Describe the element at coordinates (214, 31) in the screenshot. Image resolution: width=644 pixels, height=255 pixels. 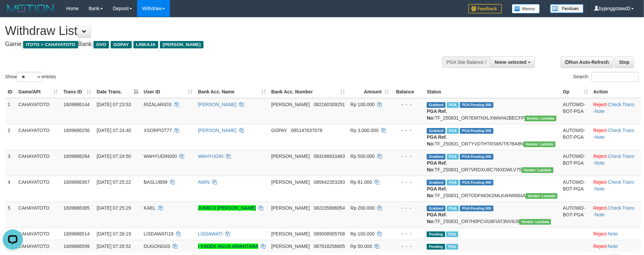
I see `h1: Withdraw List` at that location.